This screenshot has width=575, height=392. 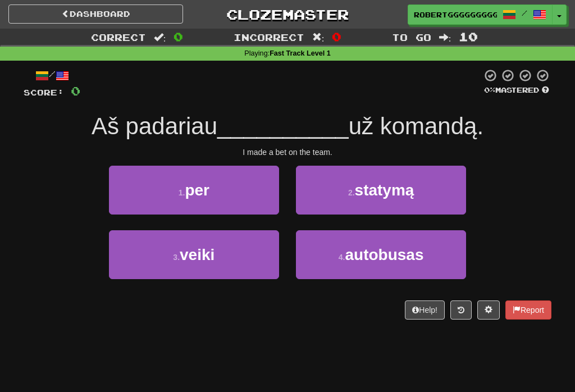 What do you see at coordinates (154, 126) in the screenshot?
I see `span: Aš padariau` at bounding box center [154, 126].